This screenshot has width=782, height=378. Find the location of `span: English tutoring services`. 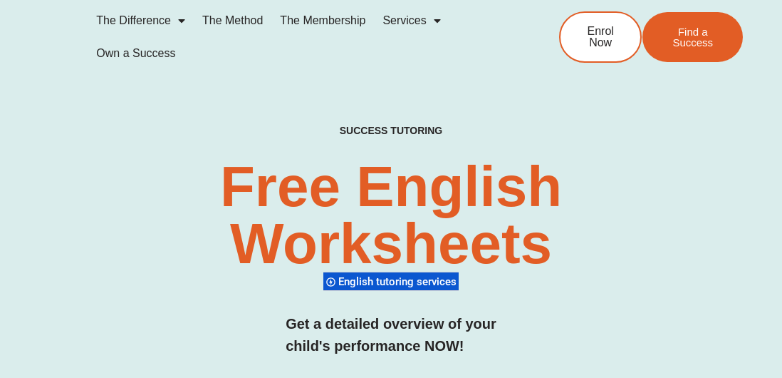

span: English tutoring services is located at coordinates (400, 281).